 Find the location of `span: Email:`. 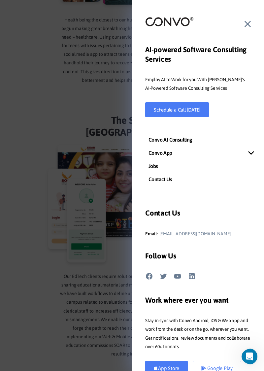

span: Email: is located at coordinates (152, 234).